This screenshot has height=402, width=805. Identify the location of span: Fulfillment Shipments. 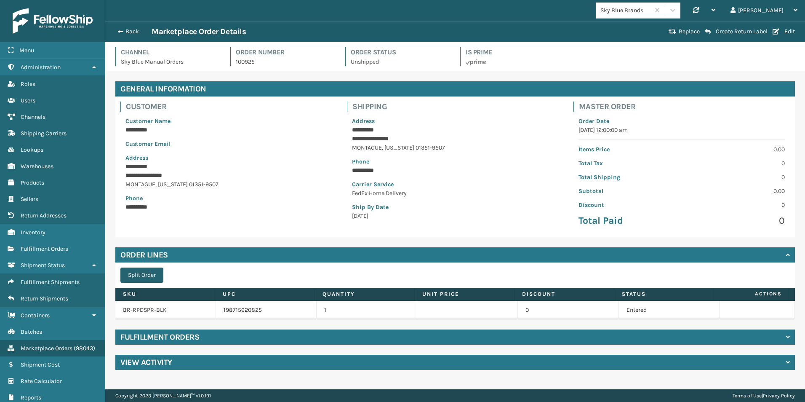
(50, 282).